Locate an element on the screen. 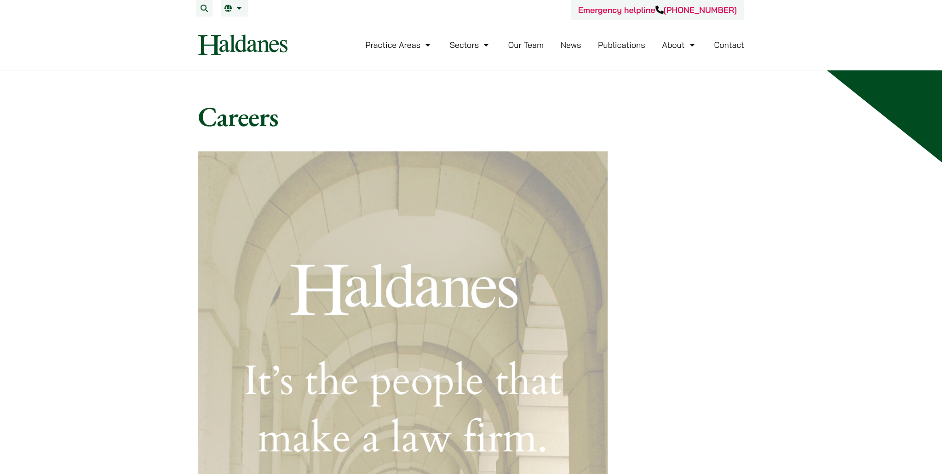 This screenshot has width=942, height=474. img: Logo of Haldanes is located at coordinates (243, 45).